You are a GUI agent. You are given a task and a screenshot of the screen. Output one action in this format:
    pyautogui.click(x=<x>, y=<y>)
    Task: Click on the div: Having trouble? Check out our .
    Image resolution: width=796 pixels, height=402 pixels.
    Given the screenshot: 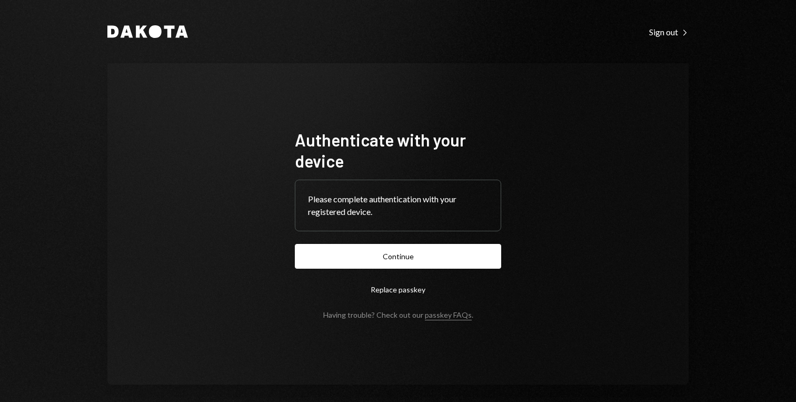 What is the action you would take?
    pyautogui.click(x=398, y=314)
    